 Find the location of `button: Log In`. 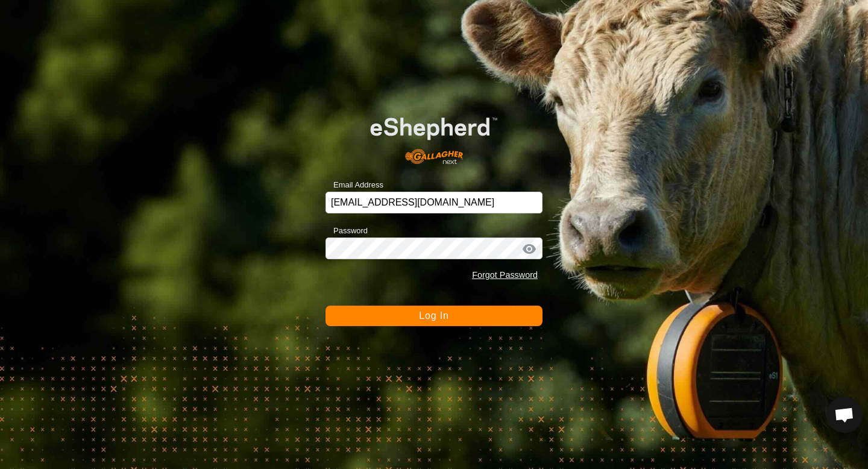

button: Log In is located at coordinates (434, 316).